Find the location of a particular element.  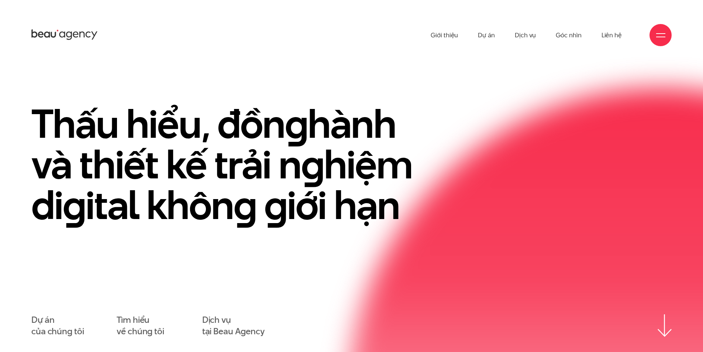

a: Dự áncủa chúng tôi is located at coordinates (58, 325).